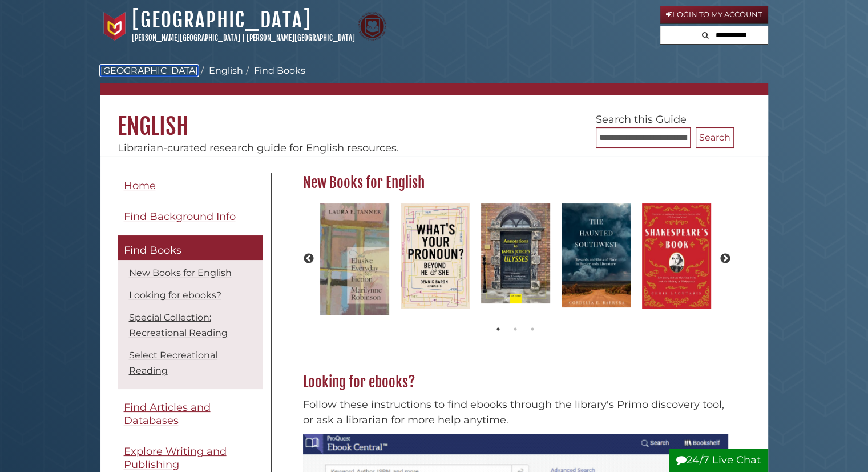  Describe the element at coordinates (719, 460) in the screenshot. I see `button: 24/7 Live Chat` at that location.